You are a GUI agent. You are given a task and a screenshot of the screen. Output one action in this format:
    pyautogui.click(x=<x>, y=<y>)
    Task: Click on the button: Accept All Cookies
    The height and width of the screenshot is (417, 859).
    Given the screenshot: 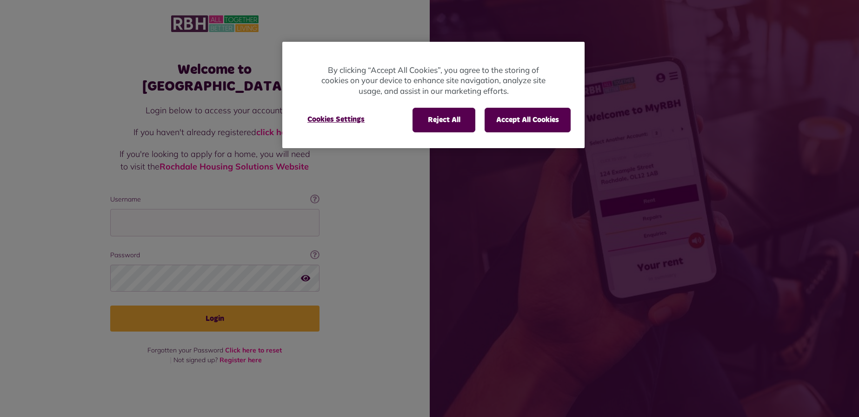 What is the action you would take?
    pyautogui.click(x=527, y=120)
    